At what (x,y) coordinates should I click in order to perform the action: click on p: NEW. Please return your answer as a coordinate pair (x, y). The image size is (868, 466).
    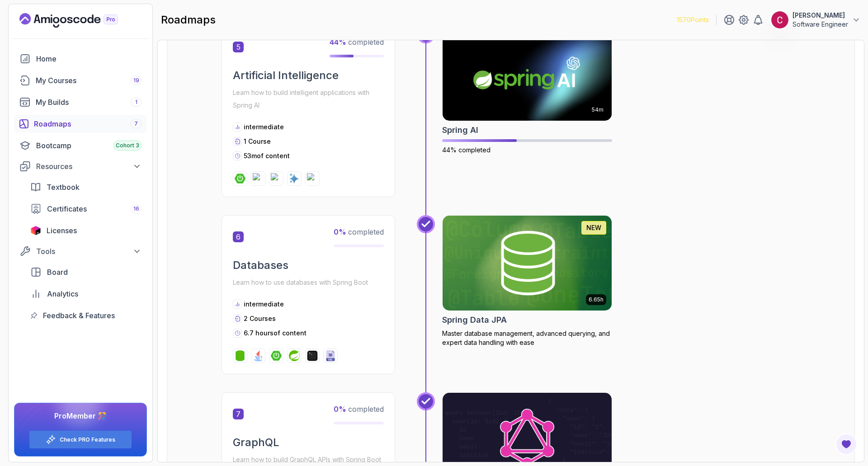
    Looking at the image, I should click on (593, 228).